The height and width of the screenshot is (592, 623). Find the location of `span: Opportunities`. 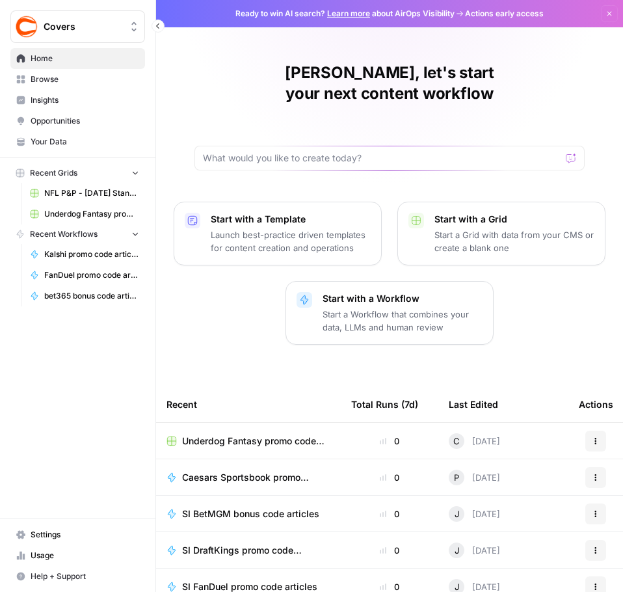

span: Opportunities is located at coordinates (85, 121).